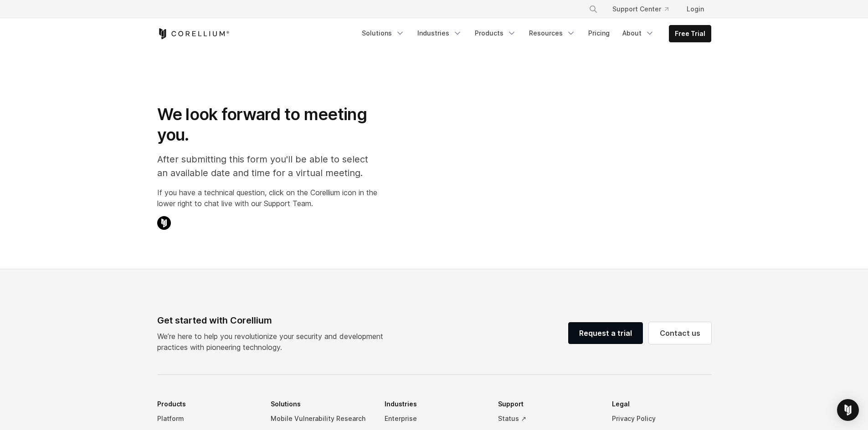 Image resolution: width=868 pixels, height=430 pixels. I want to click on a: Privacy Policy, so click(661, 418).